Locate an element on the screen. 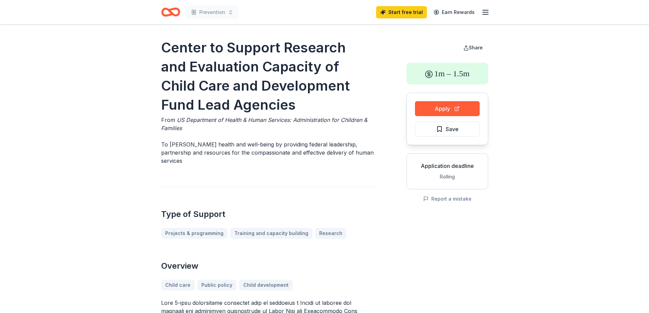 Image resolution: width=649 pixels, height=313 pixels. div: From is located at coordinates (267, 124).